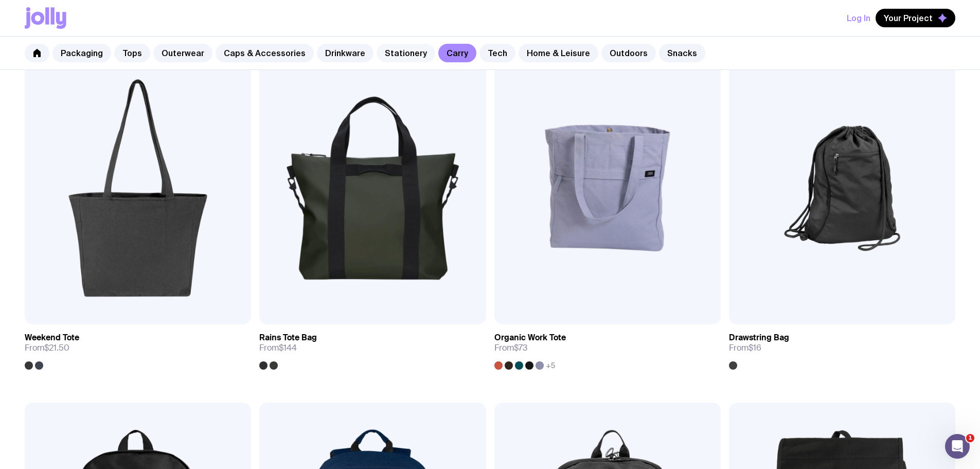  Describe the element at coordinates (608, 347) in the screenshot. I see `a: Organic Work ToteFrom$73+5` at that location.